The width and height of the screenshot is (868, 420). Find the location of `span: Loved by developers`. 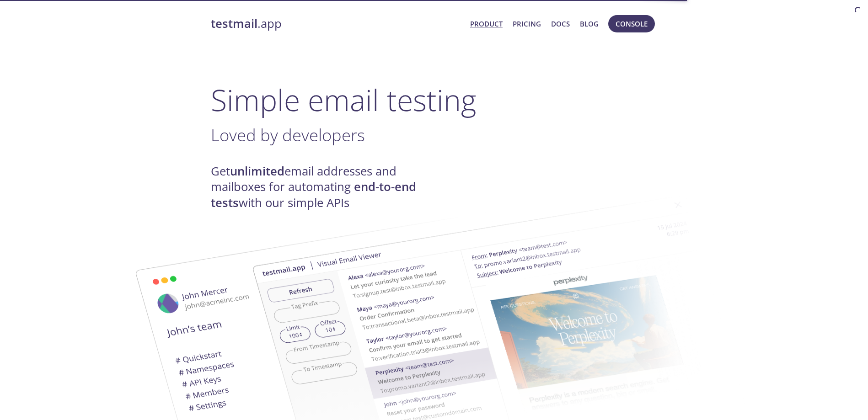

span: Loved by developers is located at coordinates (288, 135).